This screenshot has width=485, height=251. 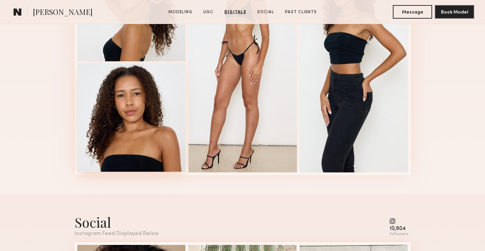 I want to click on button: Message, so click(x=412, y=12).